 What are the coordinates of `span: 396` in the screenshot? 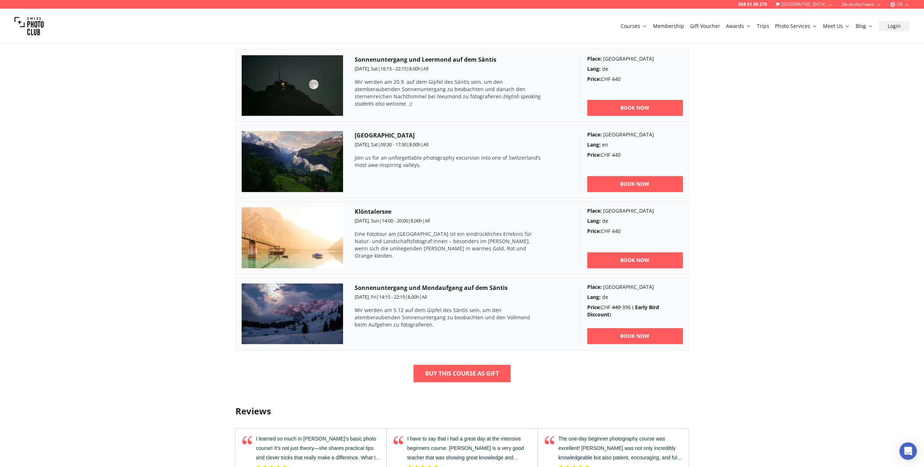 It's located at (621, 307).